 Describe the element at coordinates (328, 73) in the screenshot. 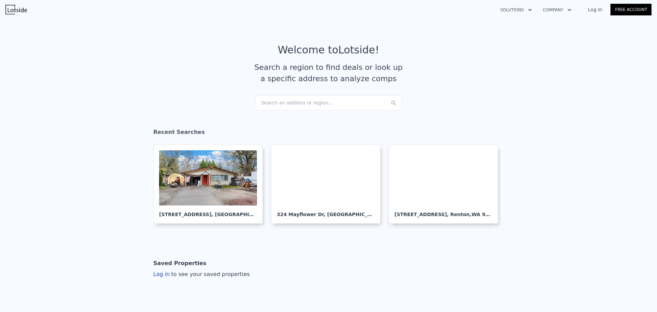

I see `div: Search a region to find deals or look up a specific address to analyze comps` at that location.